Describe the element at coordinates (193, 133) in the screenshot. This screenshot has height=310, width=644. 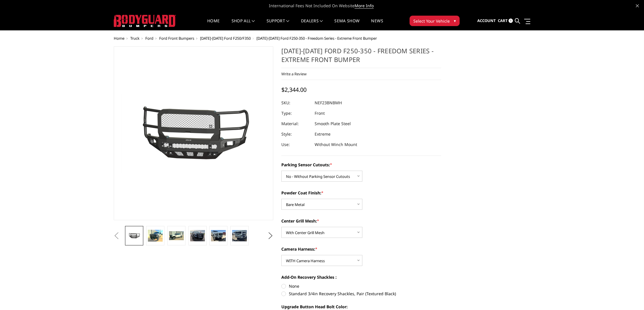
I see `a: 2023-2025 Ford F250-350 - Freedom Series - Extreme Front Bumper` at that location.